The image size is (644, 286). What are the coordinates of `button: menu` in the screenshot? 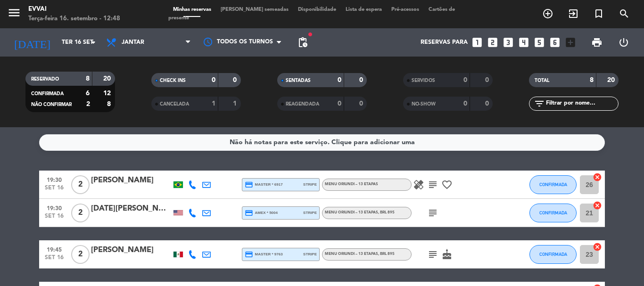 It's located at (14, 14).